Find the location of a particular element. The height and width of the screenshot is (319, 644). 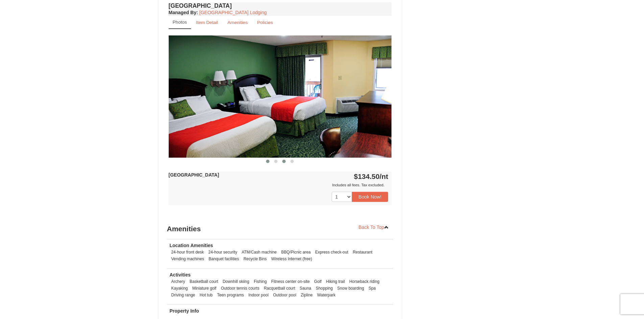

li: Horseback riding is located at coordinates (364, 282).